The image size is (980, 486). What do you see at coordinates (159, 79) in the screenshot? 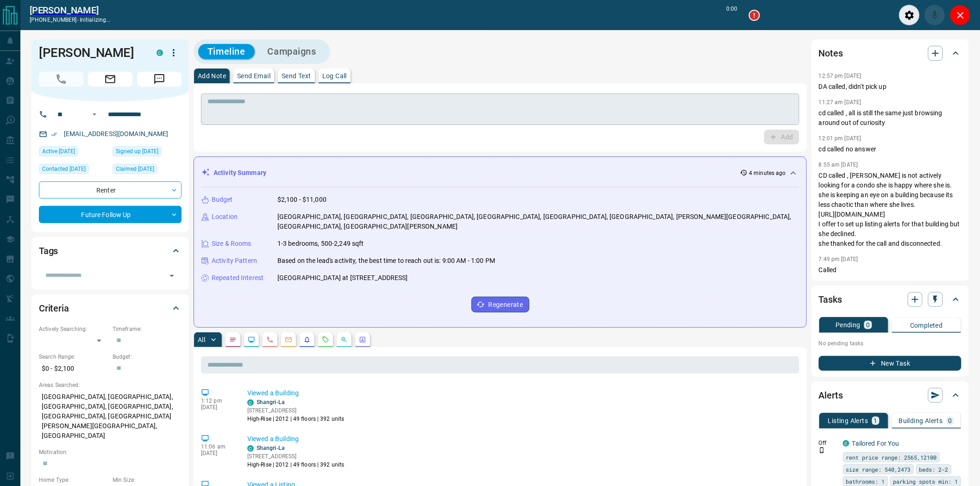
I see `span: Message` at bounding box center [159, 79].